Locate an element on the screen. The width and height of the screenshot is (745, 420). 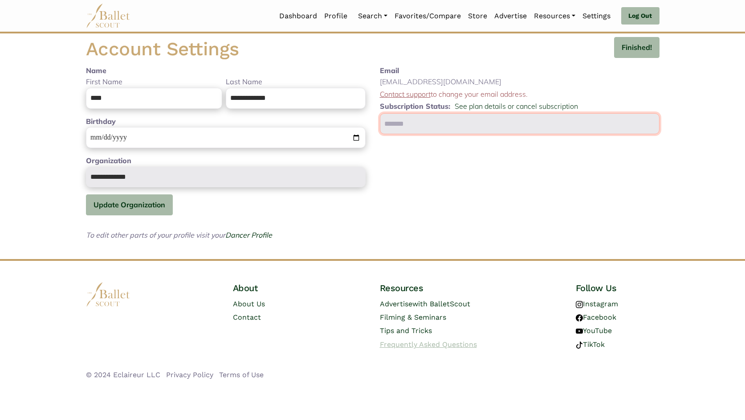
p: to change your email address. is located at coordinates (520, 94).